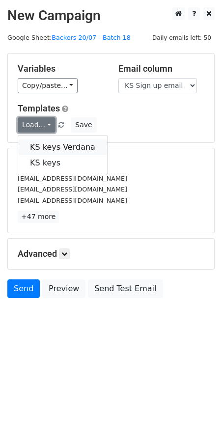  What do you see at coordinates (48, 86) in the screenshot?
I see `a: Copy/paste...` at bounding box center [48, 86].